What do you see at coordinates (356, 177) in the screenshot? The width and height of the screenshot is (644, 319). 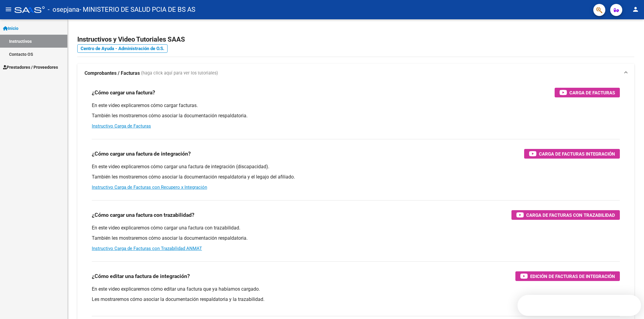 I see `p: También les mostraremos cómo asociar la documentación respaldatoria y el legajo del afiliado.` at bounding box center [356, 177].